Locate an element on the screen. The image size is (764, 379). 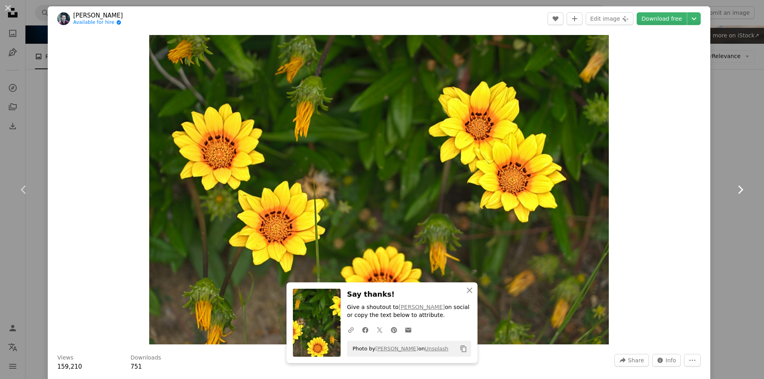
img: Go to Steve Doig's profile is located at coordinates (64, 19).